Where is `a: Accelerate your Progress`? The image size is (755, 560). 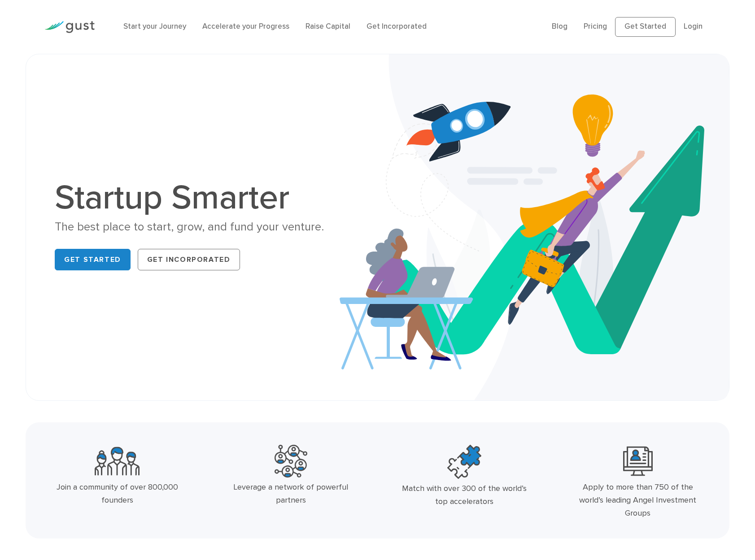
a: Accelerate your Progress is located at coordinates (246, 26).